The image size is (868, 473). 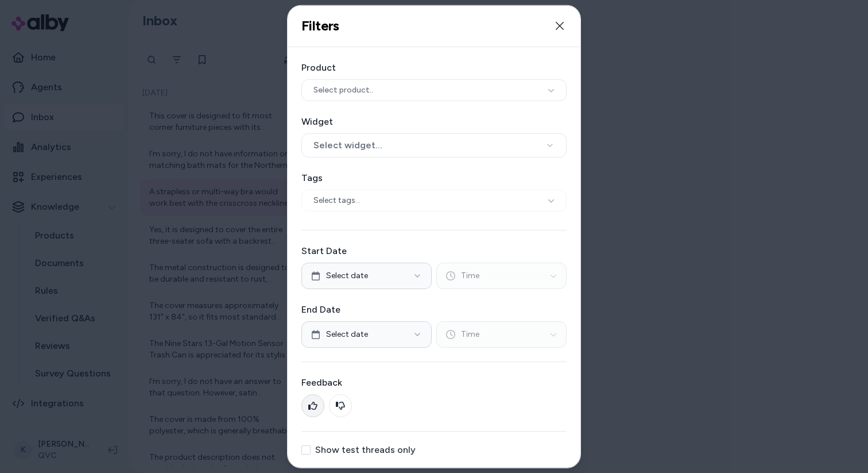 What do you see at coordinates (434, 178) in the screenshot?
I see `label: Tags` at bounding box center [434, 178].